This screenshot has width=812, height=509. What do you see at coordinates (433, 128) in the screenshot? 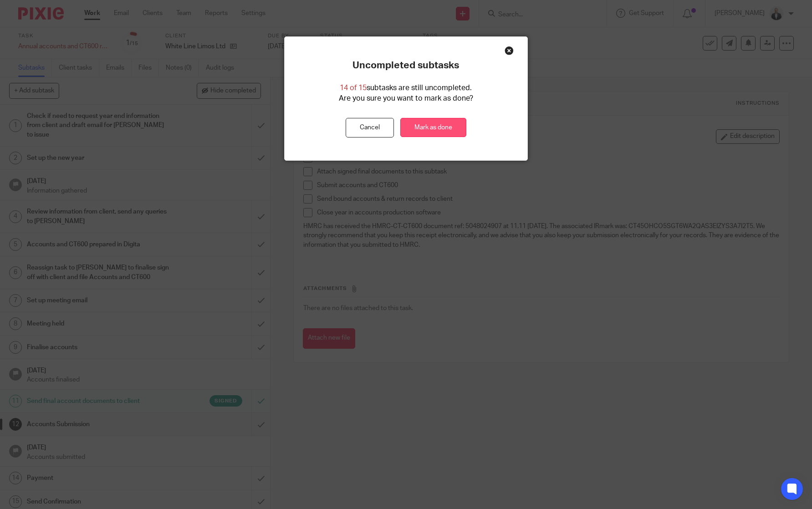
I see `a: Mark as done` at bounding box center [433, 128].